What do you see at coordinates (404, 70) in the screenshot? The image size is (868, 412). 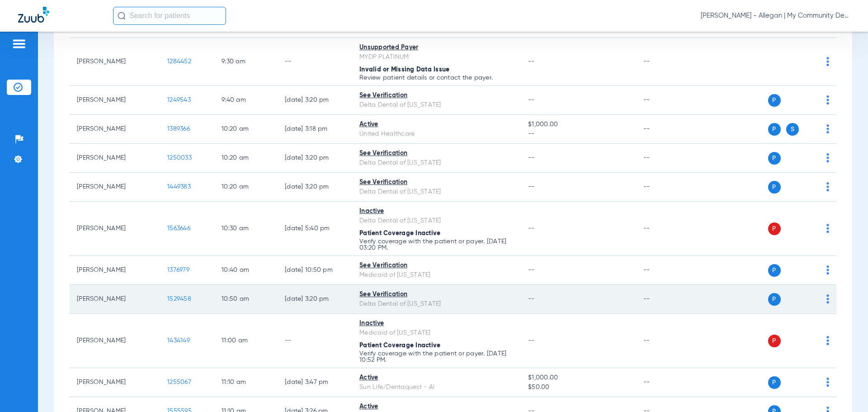 I see `span: Invalid or Missing Data Issue` at bounding box center [404, 70].